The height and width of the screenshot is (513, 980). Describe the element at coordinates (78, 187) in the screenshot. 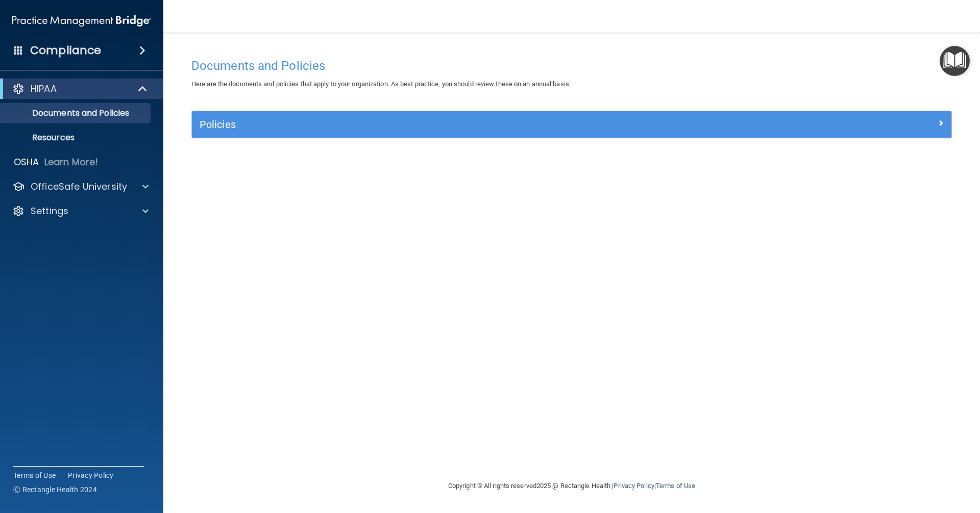

I see `p: OfficeSafe University` at that location.